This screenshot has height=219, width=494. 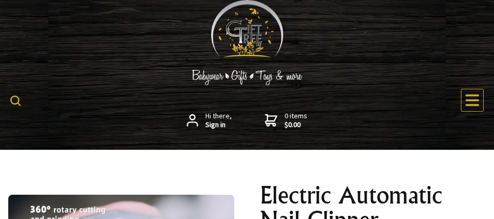 I want to click on a: 0 items$0.00, so click(x=286, y=121).